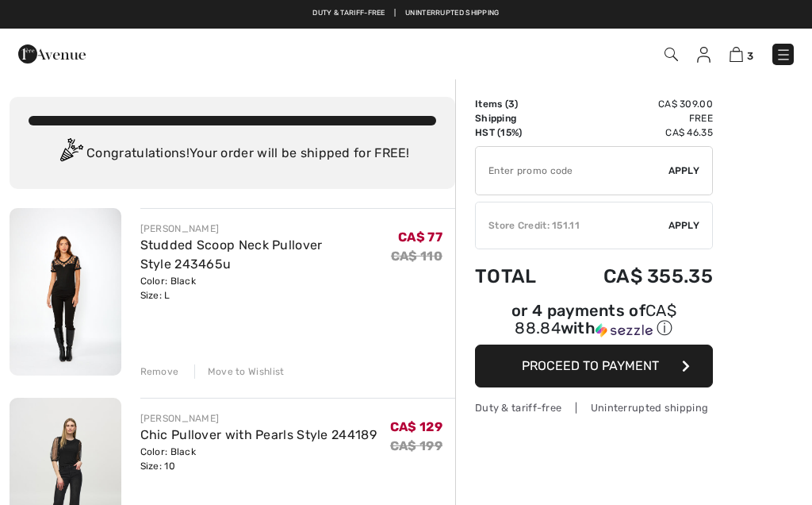 The width and height of the screenshot is (812, 505). What do you see at coordinates (70, 154) in the screenshot?
I see `img: Congratulation2.svg` at bounding box center [70, 154].